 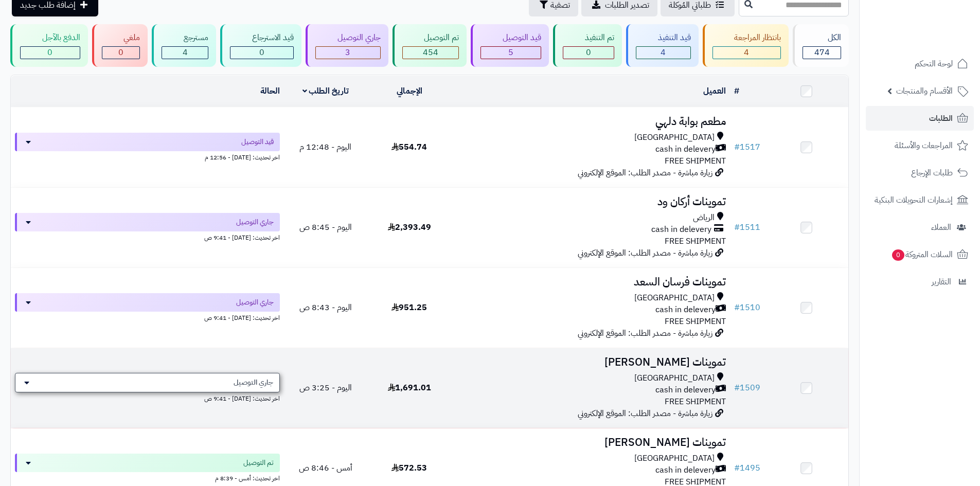 What do you see at coordinates (347, 45) in the screenshot?
I see `a: جاري التوصيل 3` at bounding box center [347, 45].